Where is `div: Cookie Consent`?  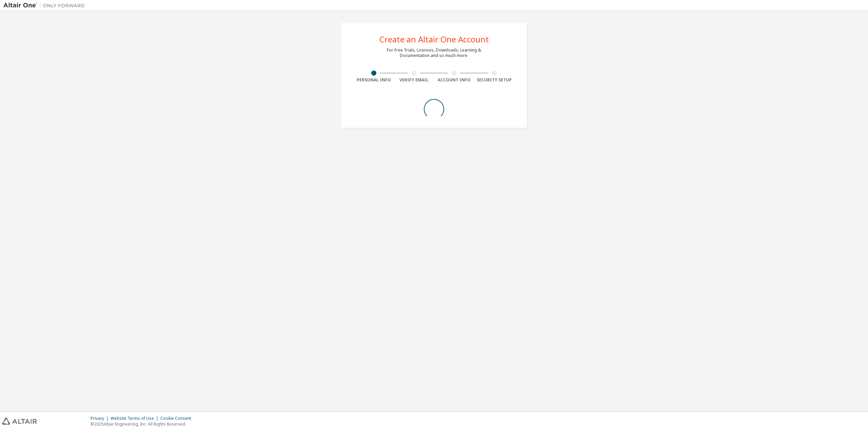 div: Cookie Consent is located at coordinates (178, 418).